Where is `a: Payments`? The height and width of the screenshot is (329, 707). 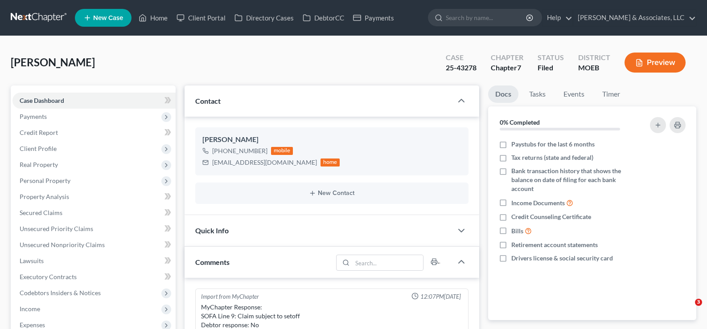 a: Payments is located at coordinates (373, 18).